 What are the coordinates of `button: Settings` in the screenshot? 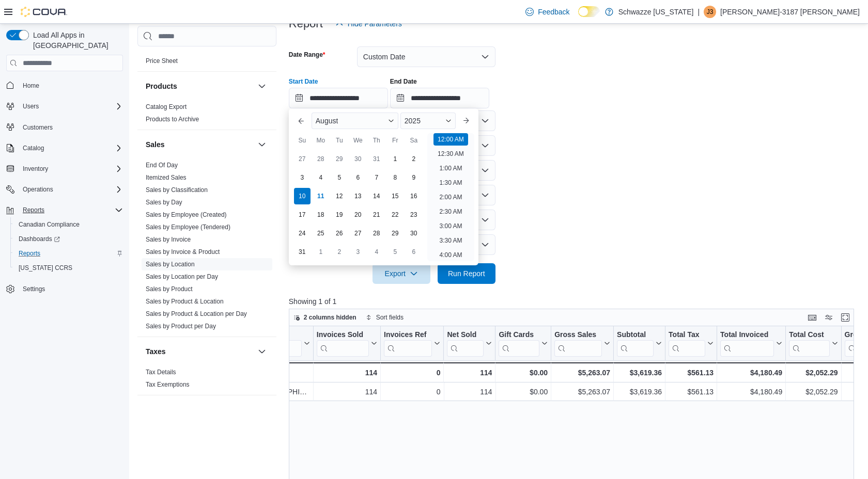 It's located at (64, 288).